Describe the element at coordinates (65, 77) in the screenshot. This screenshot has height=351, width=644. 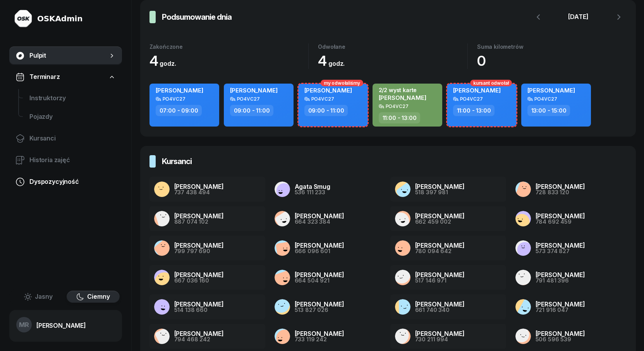
I see `a: Terminarz` at that location.